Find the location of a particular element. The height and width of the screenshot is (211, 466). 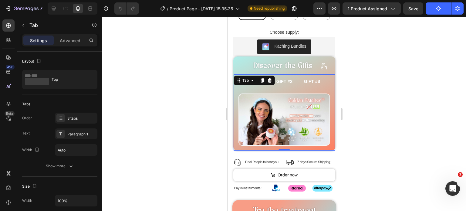

div: Show more is located at coordinates (60, 166).